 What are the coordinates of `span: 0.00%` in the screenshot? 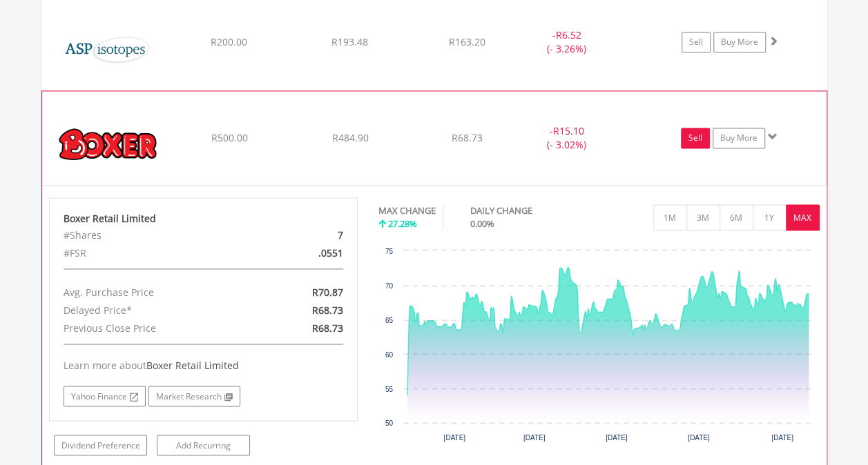 It's located at (482, 223).